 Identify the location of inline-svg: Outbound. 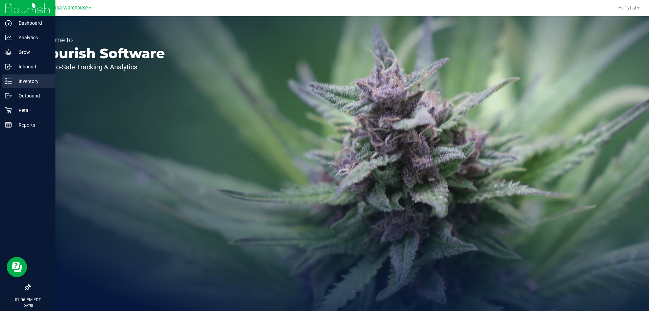
(8, 96).